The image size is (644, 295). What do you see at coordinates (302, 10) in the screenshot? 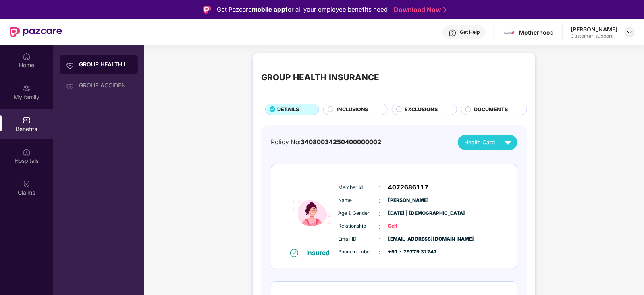
I see `div: Get Pazcare for all your employee benefits need` at bounding box center [302, 10].